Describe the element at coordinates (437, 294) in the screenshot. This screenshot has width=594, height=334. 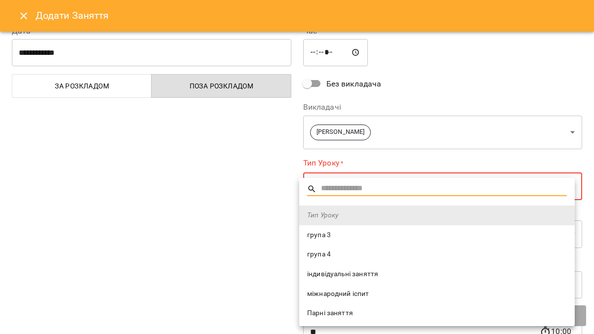
I see `span: міжнародний іспит` at that location.